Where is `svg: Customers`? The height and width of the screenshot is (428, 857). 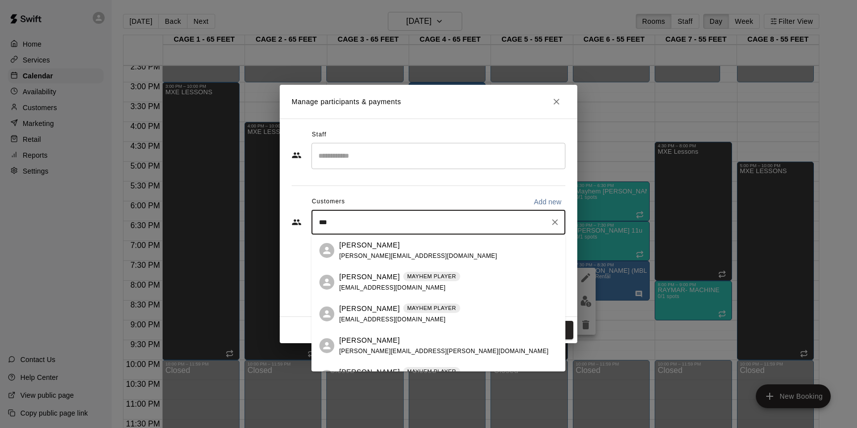
svg: Customers is located at coordinates (297, 222).